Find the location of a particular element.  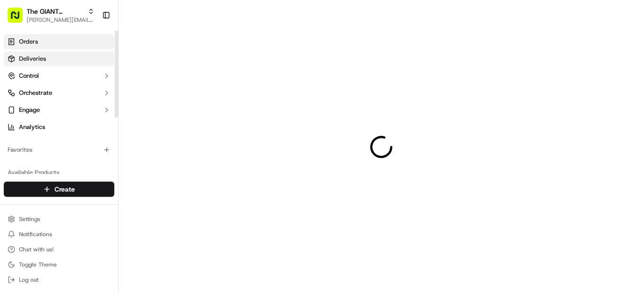

input: Got a question? Start typing here... is located at coordinates (97, 66).